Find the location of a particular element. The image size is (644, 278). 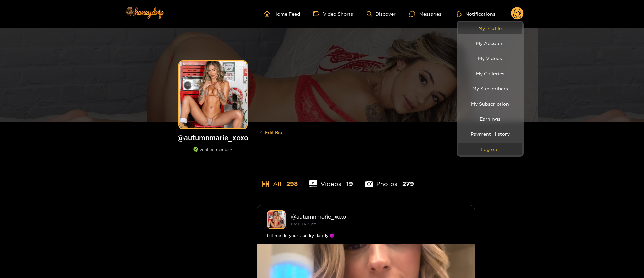

a: My Videos is located at coordinates (490, 58).